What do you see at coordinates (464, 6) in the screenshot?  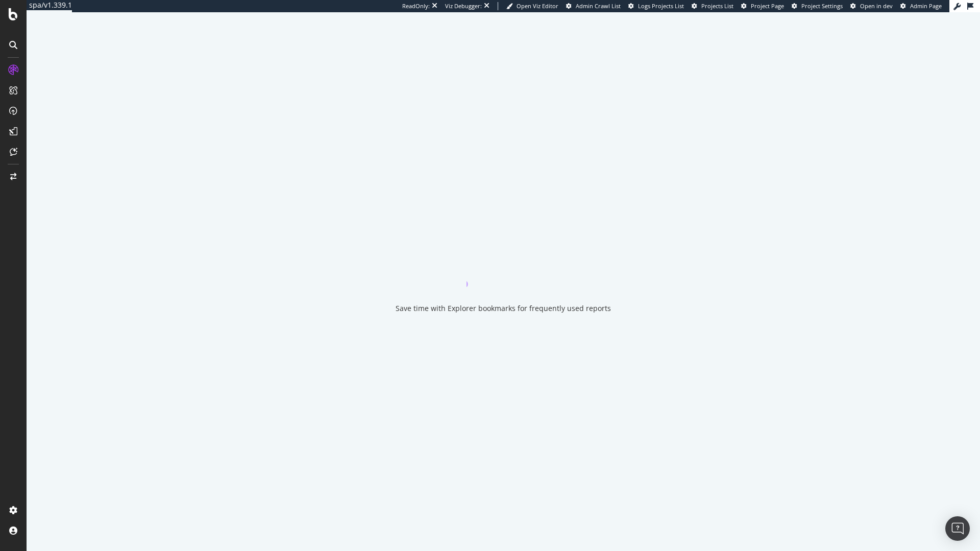 I see `div: Viz Debugger:` at bounding box center [464, 6].